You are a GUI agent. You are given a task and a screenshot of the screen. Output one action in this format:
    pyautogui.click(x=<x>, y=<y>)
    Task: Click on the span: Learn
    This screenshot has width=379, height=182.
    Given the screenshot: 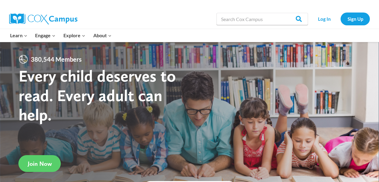 What is the action you would take?
    pyautogui.click(x=19, y=35)
    